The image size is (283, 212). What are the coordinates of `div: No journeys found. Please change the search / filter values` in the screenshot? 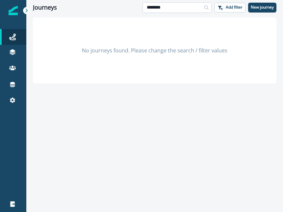 It's located at (155, 50).